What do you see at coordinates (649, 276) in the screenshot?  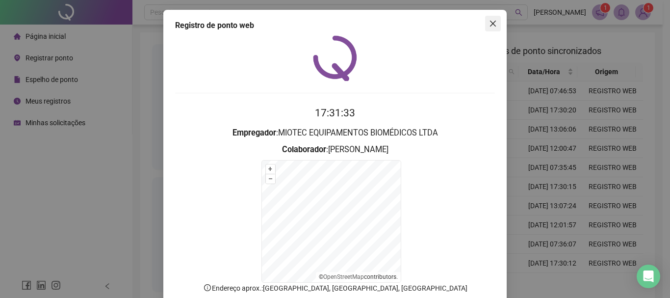 I see `div: Open Intercom Messenger` at bounding box center [649, 276].